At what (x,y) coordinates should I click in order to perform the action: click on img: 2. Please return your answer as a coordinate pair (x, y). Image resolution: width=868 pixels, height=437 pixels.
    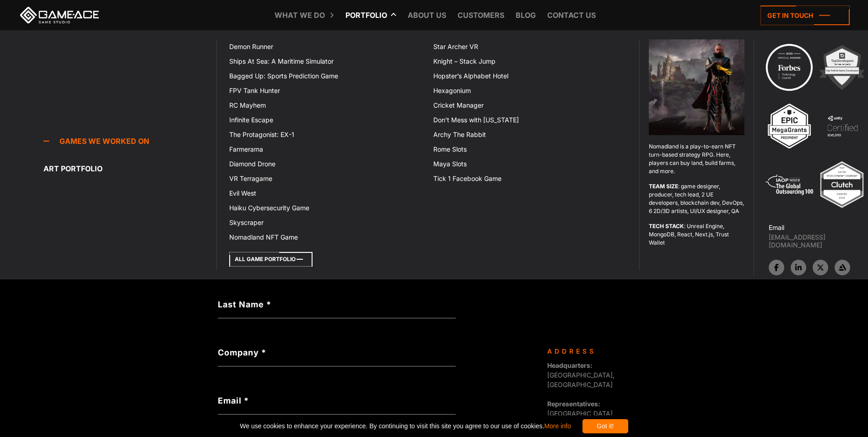
    Looking at the image, I should click on (842, 67).